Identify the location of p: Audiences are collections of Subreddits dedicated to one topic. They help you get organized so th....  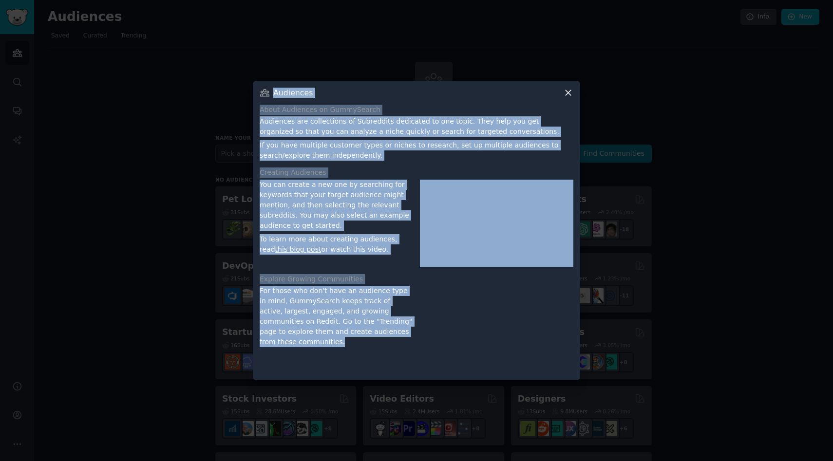
(416, 127).